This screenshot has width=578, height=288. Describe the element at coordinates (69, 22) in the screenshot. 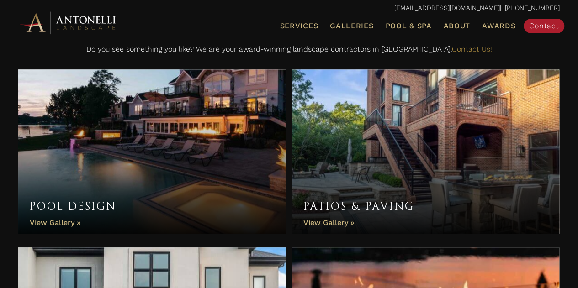

I see `img: Antonelli Horizontal Logo` at that location.